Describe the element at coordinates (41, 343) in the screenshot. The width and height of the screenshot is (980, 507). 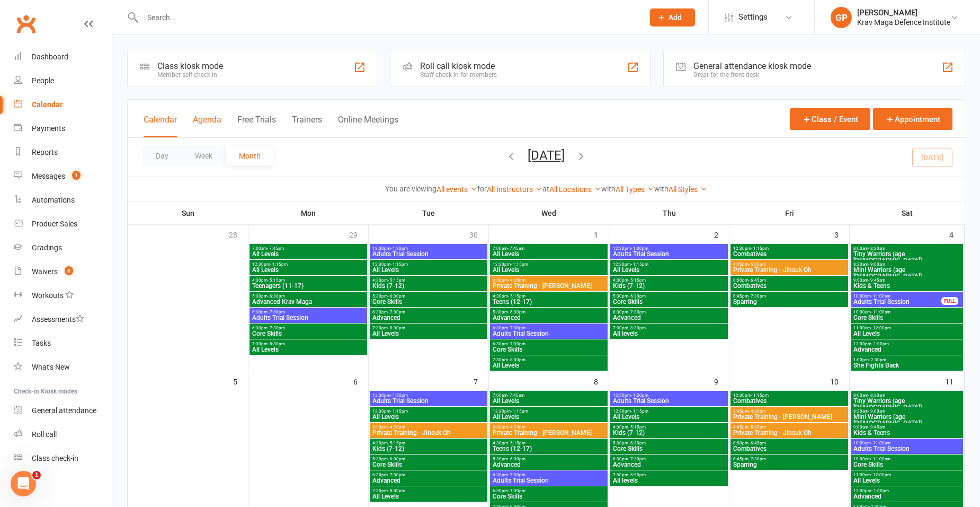
I see `div: Tasks` at that location.